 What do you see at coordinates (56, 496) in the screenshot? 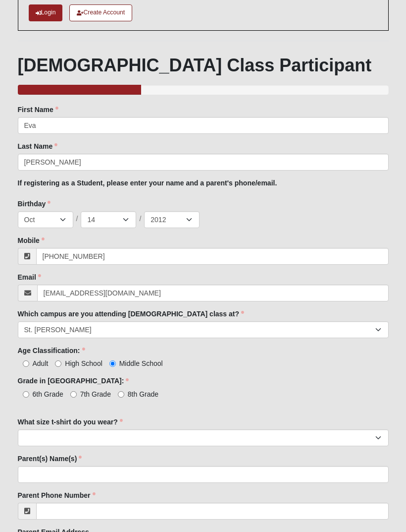
I see `label: Parent Phone Number` at bounding box center [56, 496].